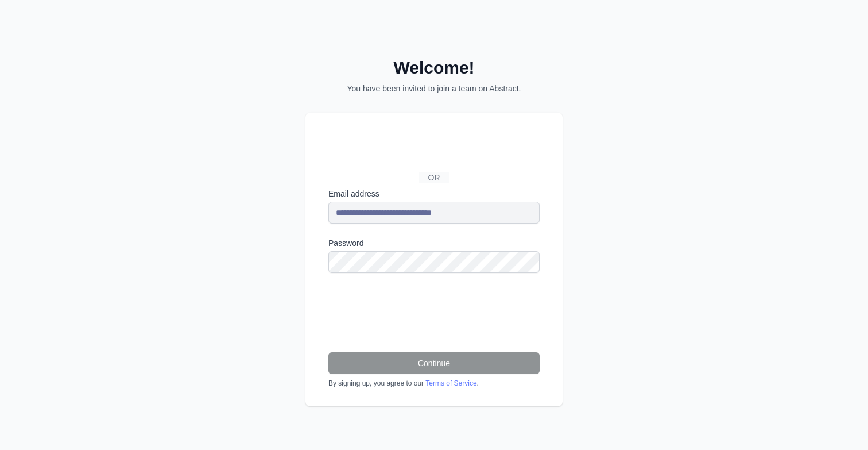 The height and width of the screenshot is (450, 868). Describe the element at coordinates (434, 194) in the screenshot. I see `label: Email address` at that location.